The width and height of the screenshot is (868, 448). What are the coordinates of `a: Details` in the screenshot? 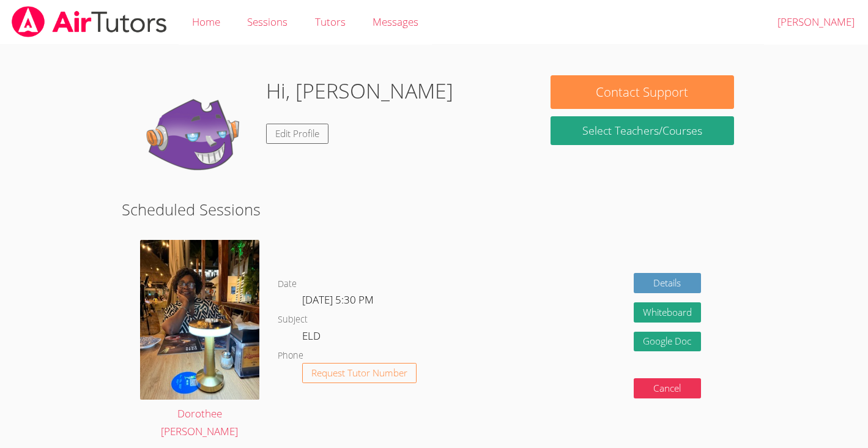 It's located at (667, 283).